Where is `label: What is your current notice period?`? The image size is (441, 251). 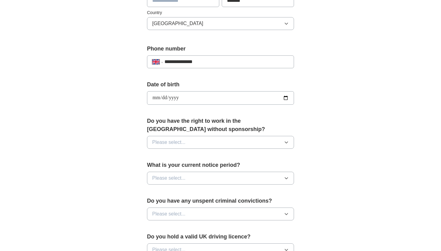
label: What is your current notice period? is located at coordinates (220, 165).